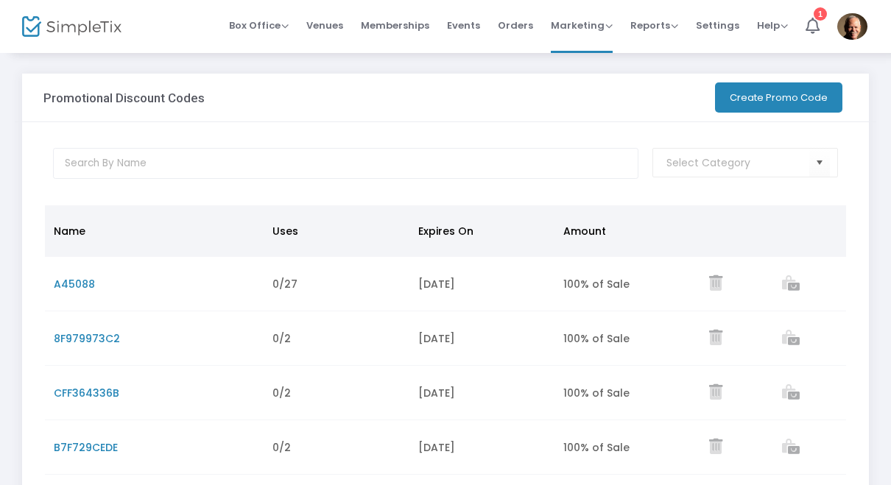 This screenshot has height=485, width=891. What do you see at coordinates (821, 14) in the screenshot?
I see `div: 1` at bounding box center [821, 14].